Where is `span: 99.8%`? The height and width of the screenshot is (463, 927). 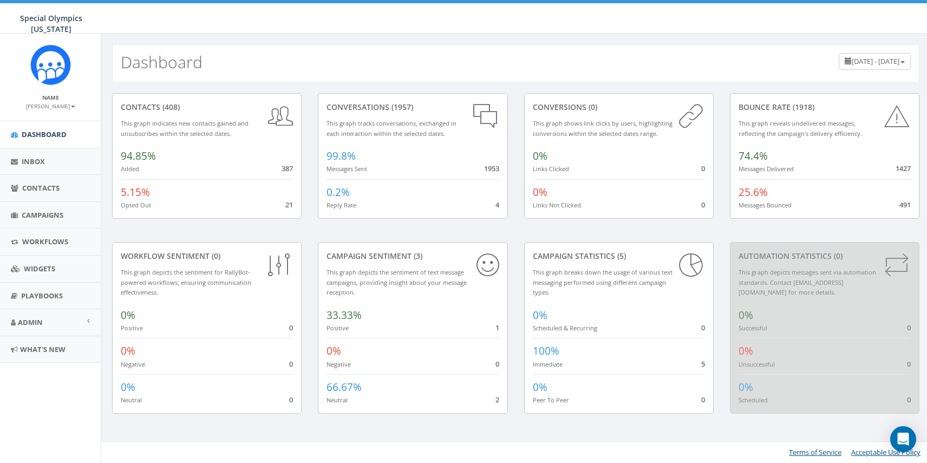 span: 99.8% is located at coordinates (341, 156).